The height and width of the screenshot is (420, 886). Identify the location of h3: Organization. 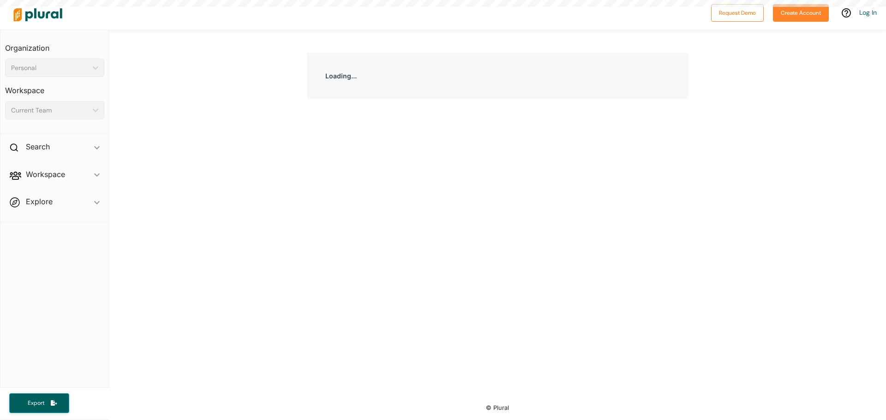
(54, 45).